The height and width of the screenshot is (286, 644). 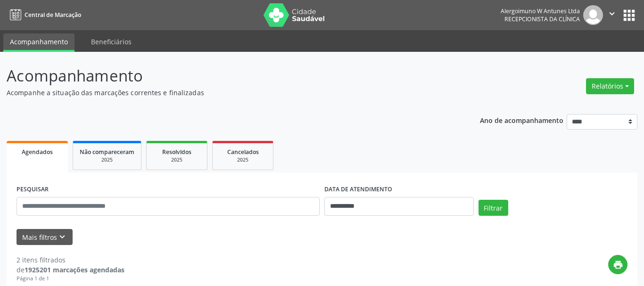 What do you see at coordinates (44, 14) in the screenshot?
I see `a: Central de Marcação` at bounding box center [44, 14].